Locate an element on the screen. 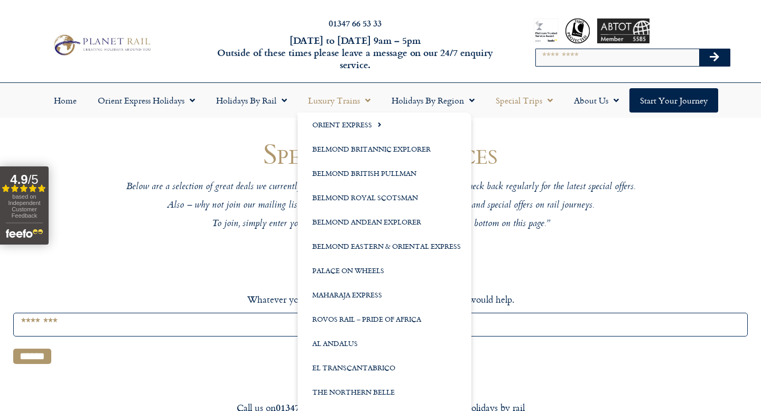 This screenshot has height=411, width=761. a: Belmond Britannic Explorer is located at coordinates (384, 149).